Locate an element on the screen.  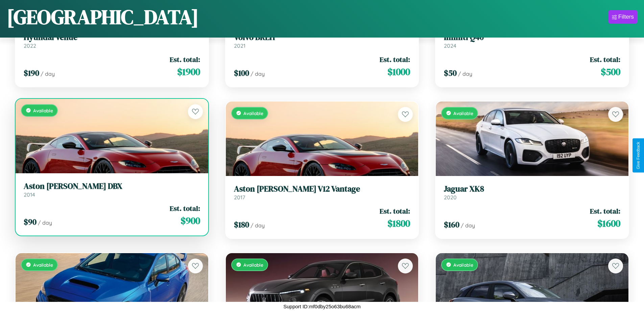
span: 2020 is located at coordinates (450, 197).